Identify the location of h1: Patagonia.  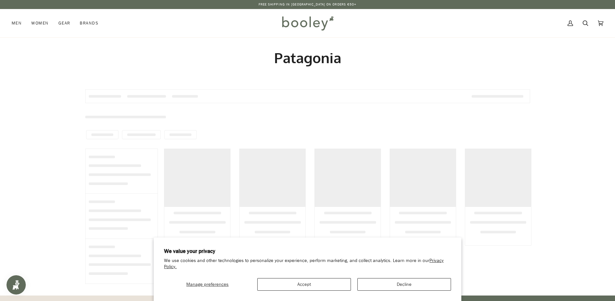
(308, 58).